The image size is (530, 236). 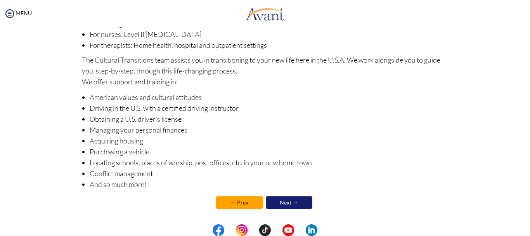 I want to click on li: Obtaining a U.S. driver’s license, so click(x=269, y=119).